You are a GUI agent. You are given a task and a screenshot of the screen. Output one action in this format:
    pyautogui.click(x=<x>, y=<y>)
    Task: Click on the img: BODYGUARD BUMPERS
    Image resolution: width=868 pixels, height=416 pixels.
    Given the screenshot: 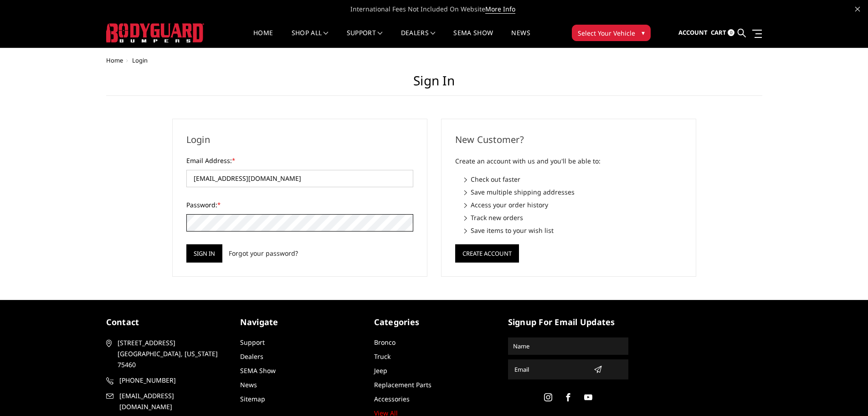 What is the action you would take?
    pyautogui.click(x=155, y=33)
    